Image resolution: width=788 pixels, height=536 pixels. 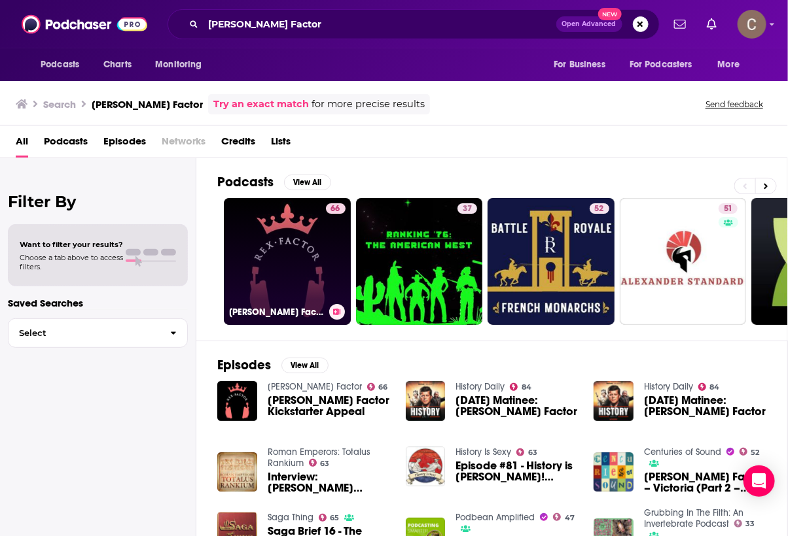 I want to click on button: Show profile menu, so click(x=752, y=24).